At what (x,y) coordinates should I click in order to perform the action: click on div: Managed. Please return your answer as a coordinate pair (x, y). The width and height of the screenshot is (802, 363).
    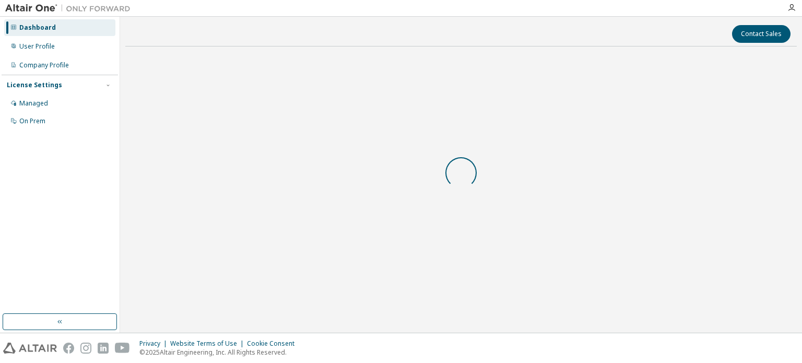
    Looking at the image, I should click on (33, 103).